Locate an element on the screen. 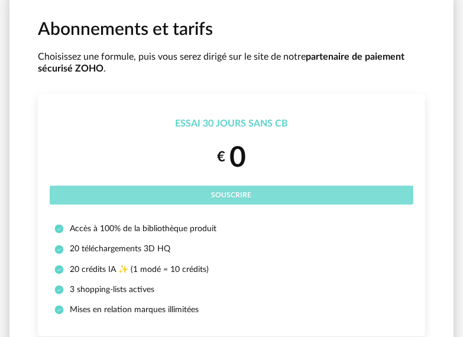  div: Essai 30 jours sans CB is located at coordinates (231, 124).